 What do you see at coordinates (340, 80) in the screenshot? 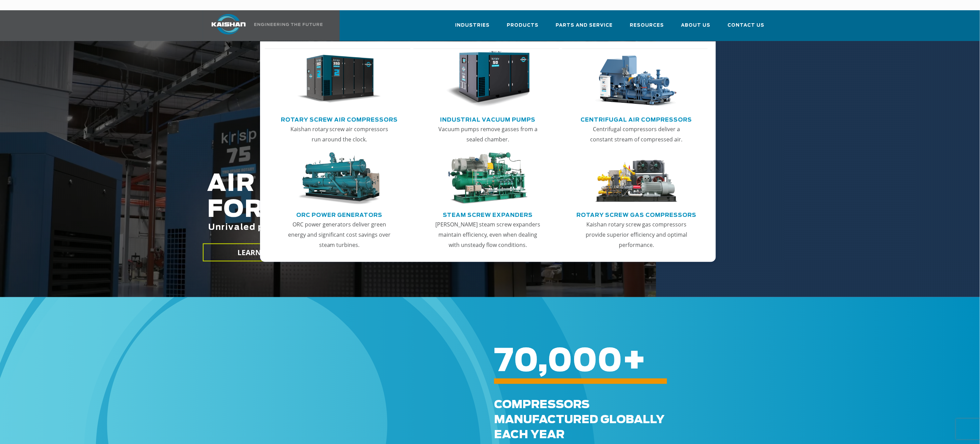
I see `img: thumb-Rotary-Screw-Air-Compressors` at bounding box center [340, 80].